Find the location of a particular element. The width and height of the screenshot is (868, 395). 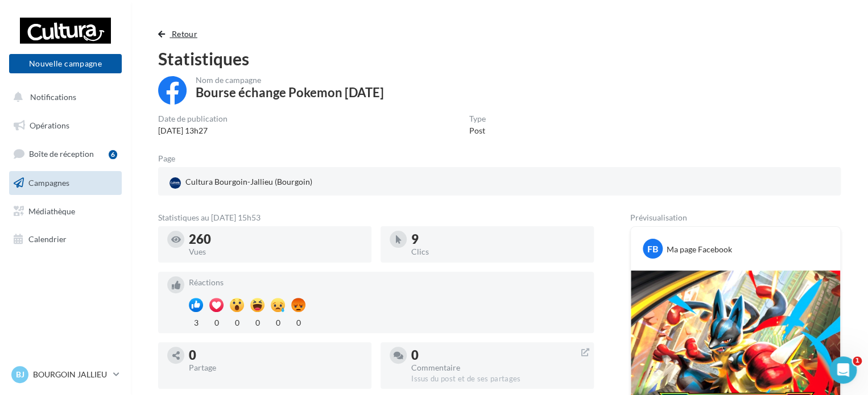

div: Commentaire is located at coordinates (498, 368).